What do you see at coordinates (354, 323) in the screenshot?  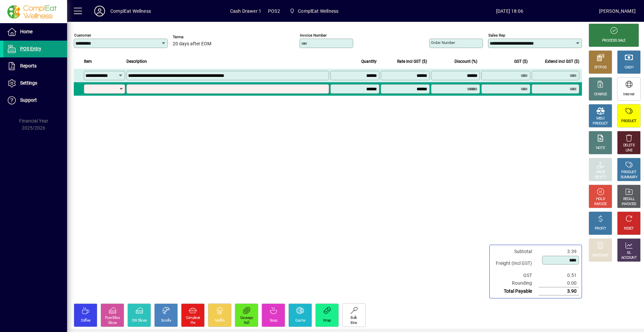 I see `div: Bins` at bounding box center [354, 323].